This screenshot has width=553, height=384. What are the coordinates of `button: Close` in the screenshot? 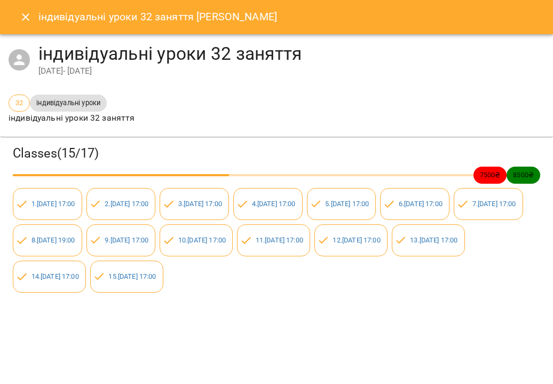 It's located at (26, 17).